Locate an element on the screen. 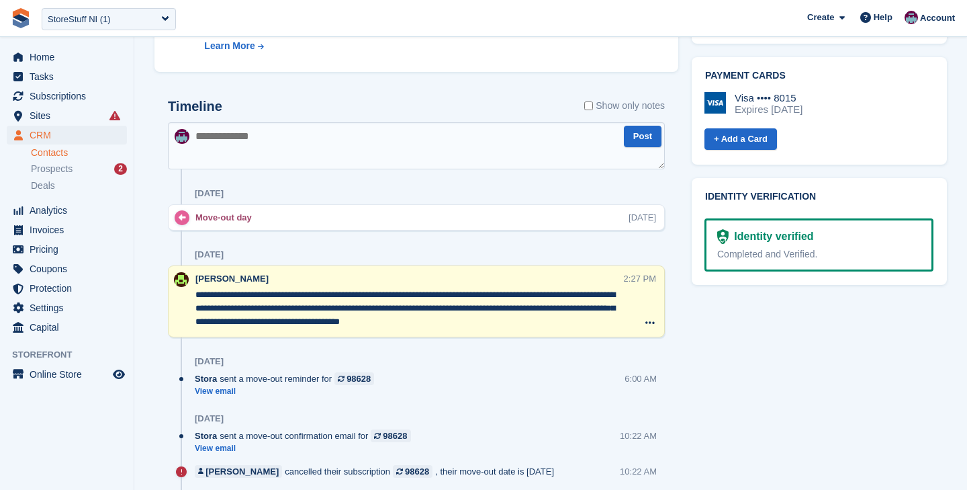 This screenshot has height=490, width=967. span: Prospects is located at coordinates (52, 169).